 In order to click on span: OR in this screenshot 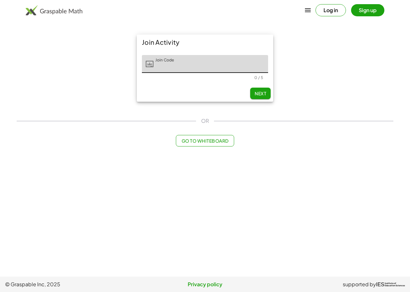, I will do `click(205, 121)`.